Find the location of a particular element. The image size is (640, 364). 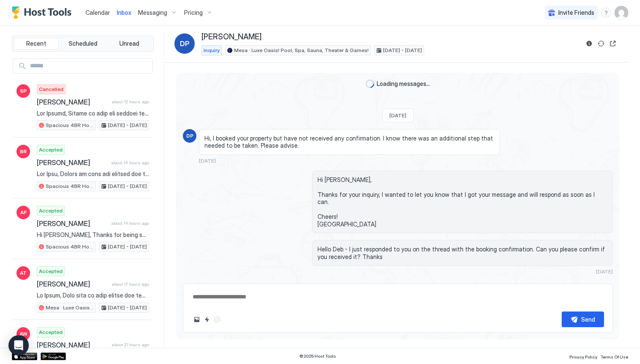

div: User profile is located at coordinates (622, 13).